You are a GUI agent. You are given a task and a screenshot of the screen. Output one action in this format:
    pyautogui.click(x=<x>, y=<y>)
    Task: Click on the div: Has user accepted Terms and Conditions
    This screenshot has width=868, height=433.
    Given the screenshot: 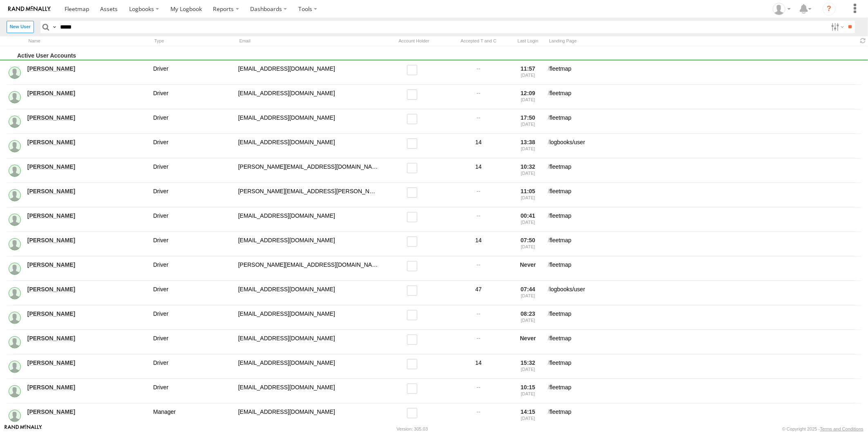 What is the action you would take?
    pyautogui.click(x=479, y=41)
    